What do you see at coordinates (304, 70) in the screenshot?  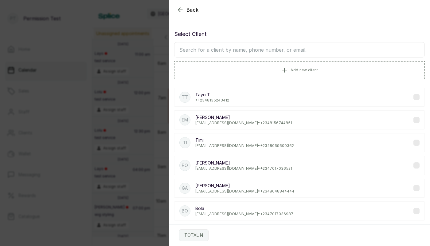 I see `span: Add new client` at bounding box center [304, 70].